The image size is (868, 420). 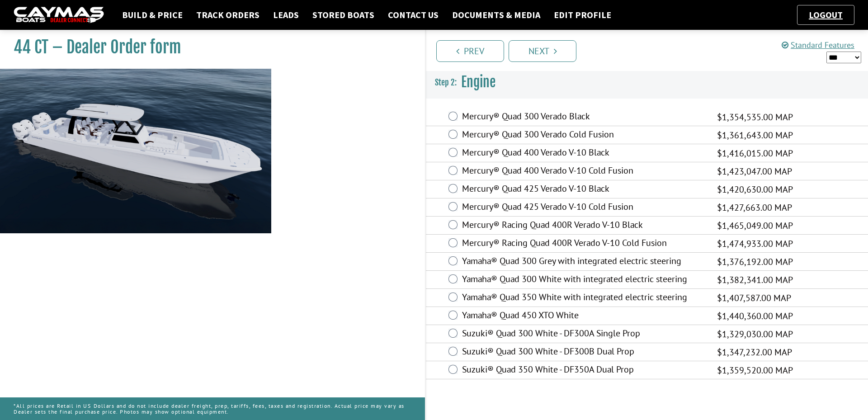 I want to click on span: $1,416,015.00 MAP, so click(x=755, y=153).